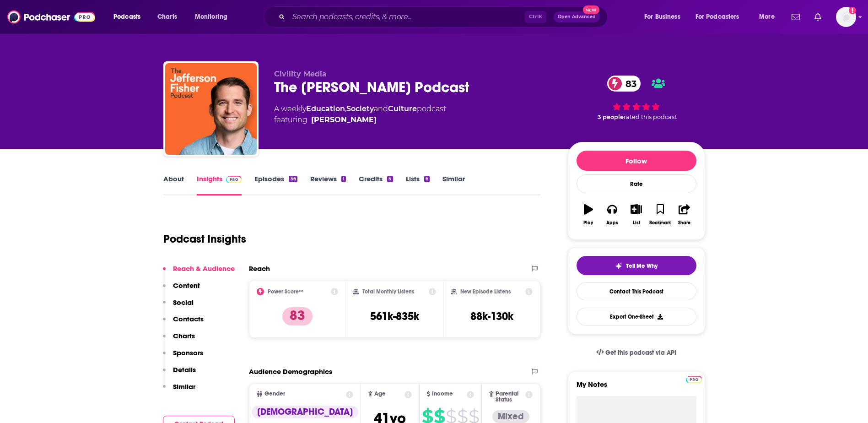 The image size is (868, 423). Describe the element at coordinates (260, 268) in the screenshot. I see `h2: Reach` at that location.